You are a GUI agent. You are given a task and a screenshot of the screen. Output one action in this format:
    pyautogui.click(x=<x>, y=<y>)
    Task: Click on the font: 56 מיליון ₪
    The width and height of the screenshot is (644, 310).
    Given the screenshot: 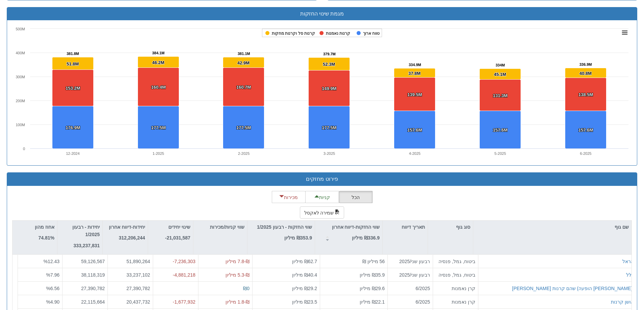 What is the action you would take?
    pyautogui.click(x=373, y=261)
    